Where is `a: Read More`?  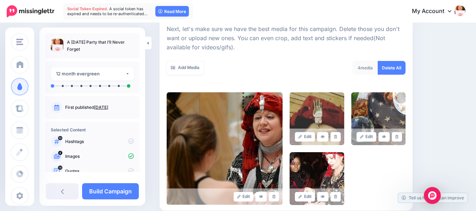
a: Read More is located at coordinates (172, 11).